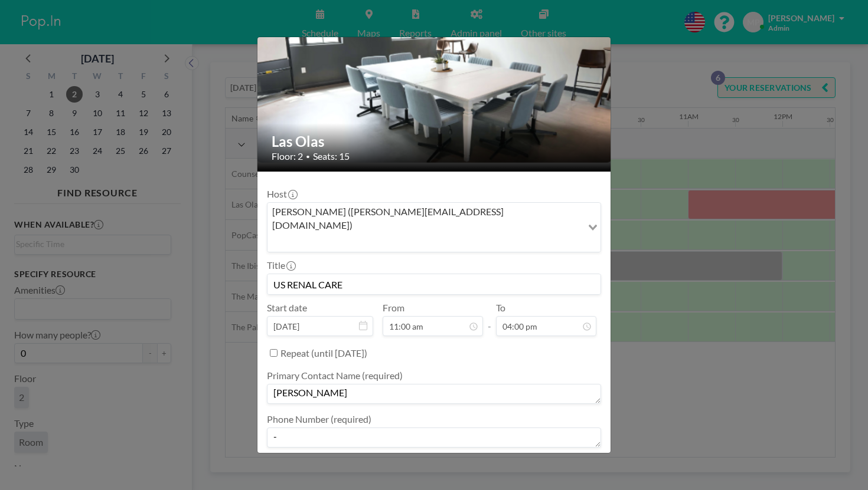 The width and height of the screenshot is (868, 490). What do you see at coordinates (424, 242) in the screenshot?
I see `input: Search for option` at bounding box center [424, 242].